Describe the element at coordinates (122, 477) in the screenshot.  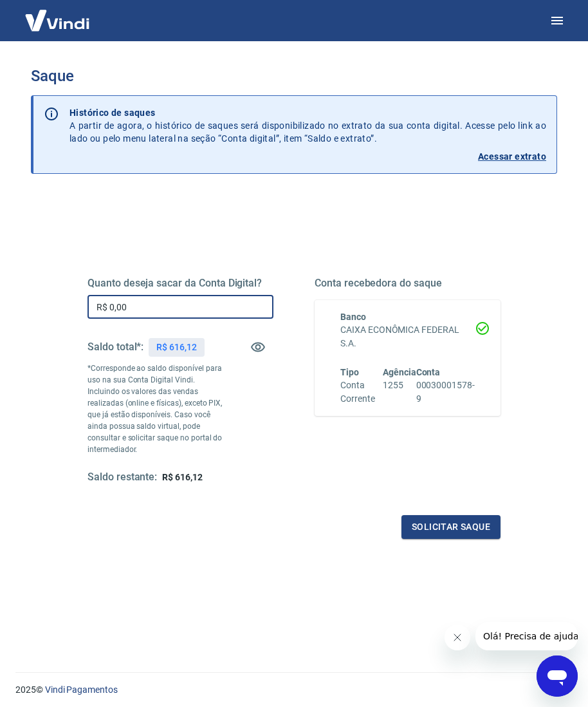
I see `h5: Saldo restante:` at that location.